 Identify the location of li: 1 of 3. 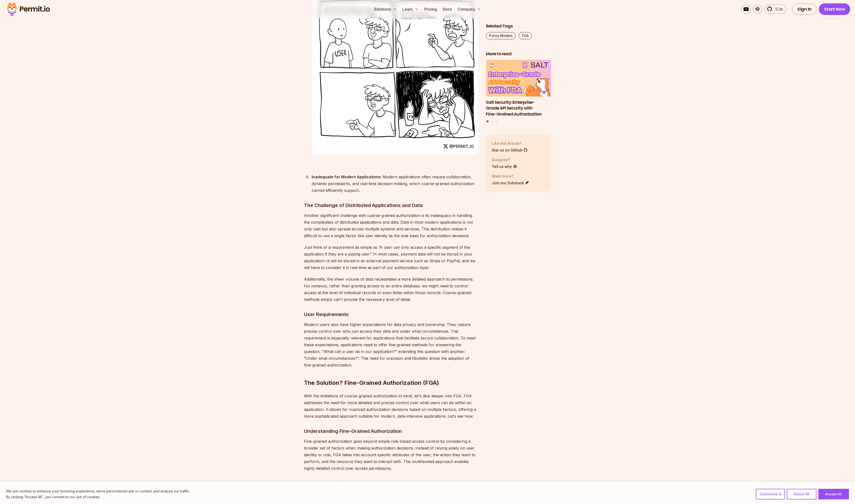
(518, 88).